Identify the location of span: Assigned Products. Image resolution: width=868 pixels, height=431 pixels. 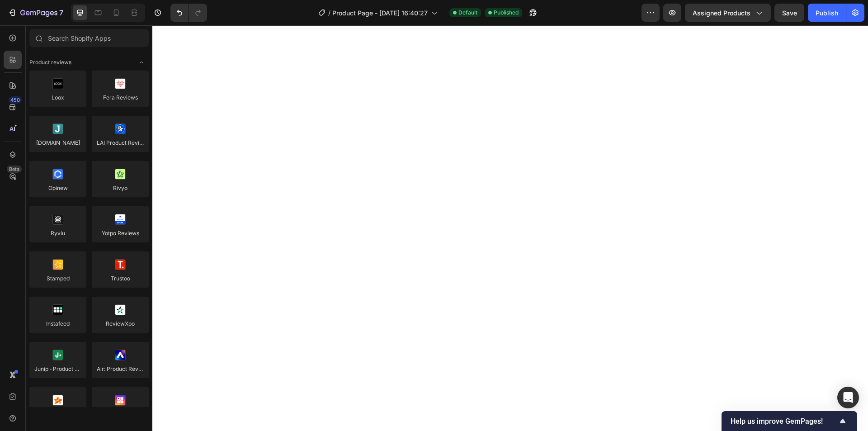
(722, 13).